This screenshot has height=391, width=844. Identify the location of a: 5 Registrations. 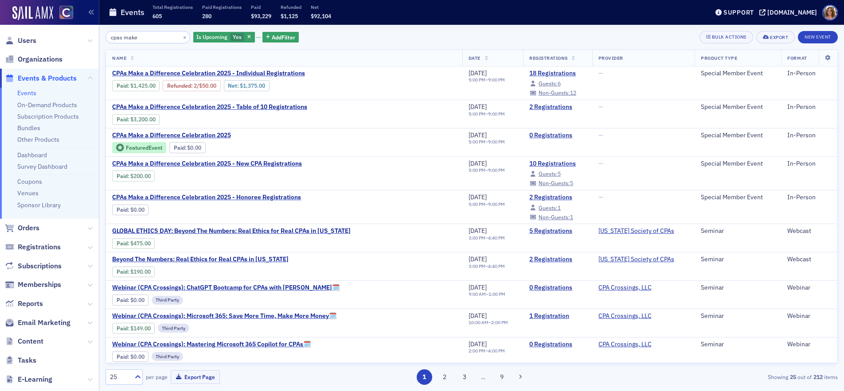
(557, 231).